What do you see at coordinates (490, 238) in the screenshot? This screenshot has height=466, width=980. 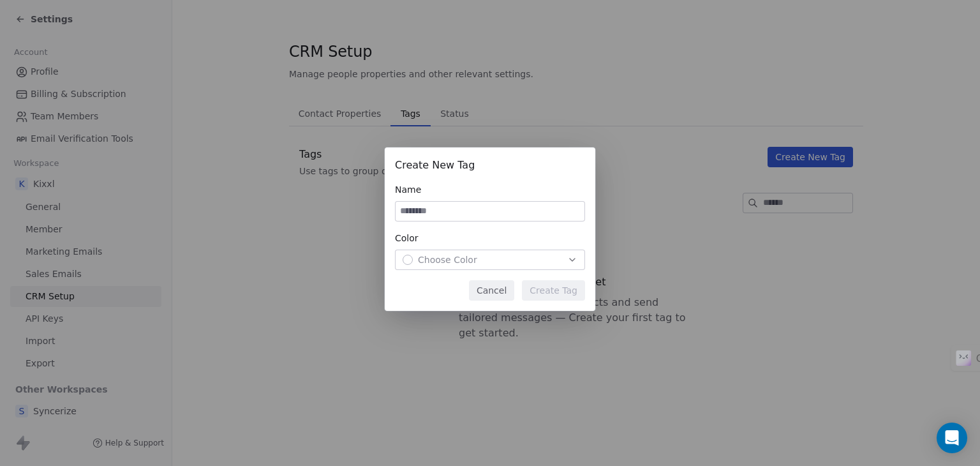 I see `div: Color` at bounding box center [490, 238].